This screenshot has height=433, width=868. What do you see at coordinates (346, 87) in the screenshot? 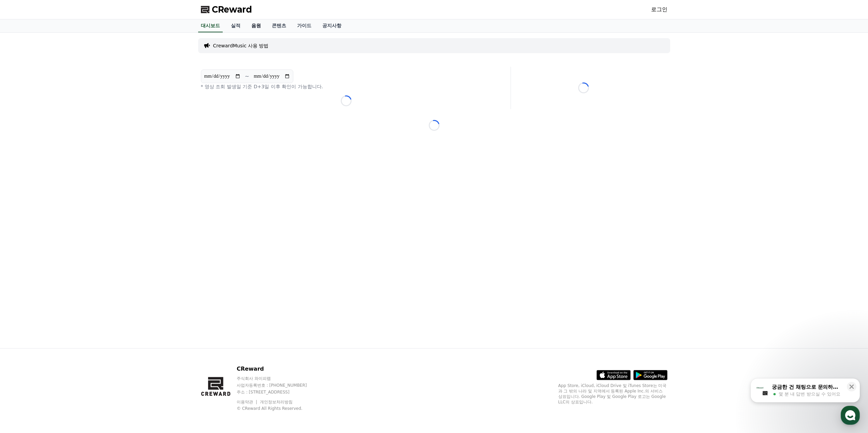
I see `p: * 영상 조회 발생일 기준 D+3일 이후 확인이 가능합니다.` at bounding box center [346, 87].